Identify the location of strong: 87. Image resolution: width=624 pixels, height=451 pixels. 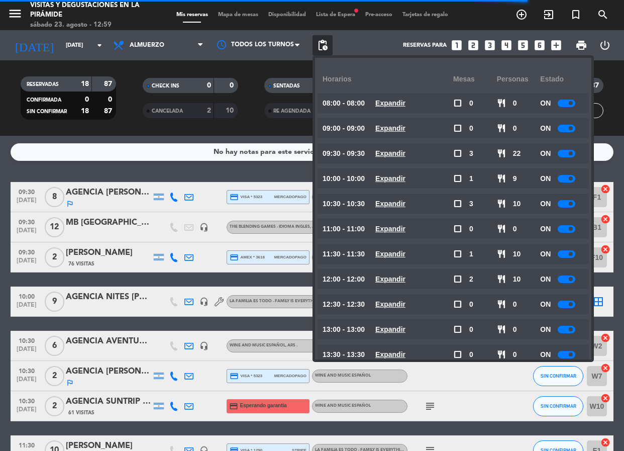
(109, 111).